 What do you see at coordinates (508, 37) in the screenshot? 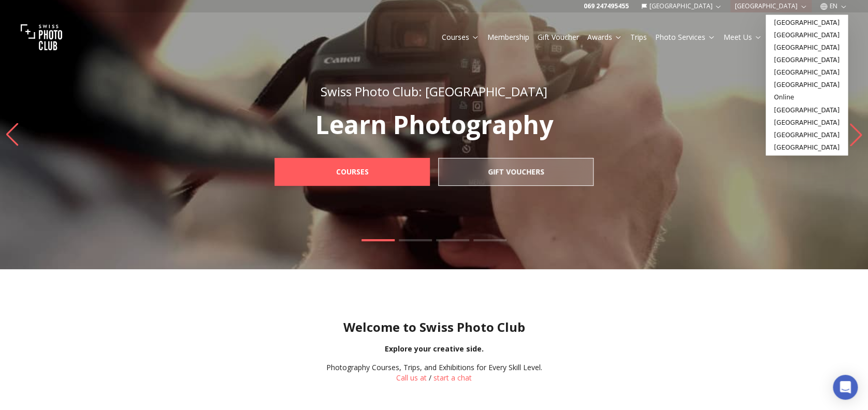
I see `button: Membership` at bounding box center [508, 37].